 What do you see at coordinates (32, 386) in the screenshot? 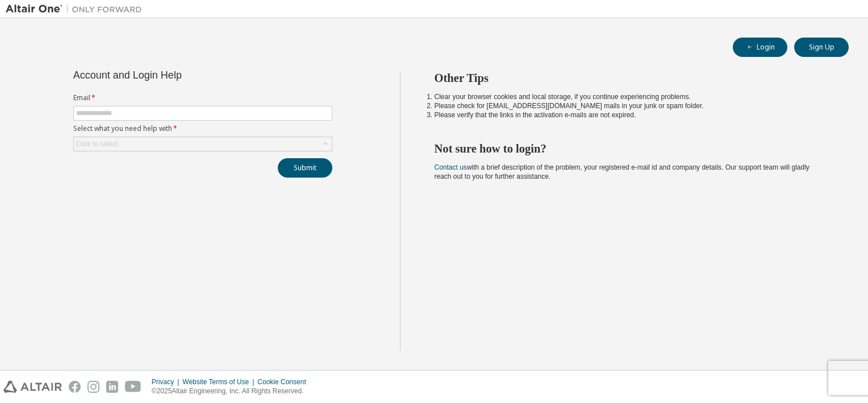
I see `img: altair_logo.svg` at bounding box center [32, 386].